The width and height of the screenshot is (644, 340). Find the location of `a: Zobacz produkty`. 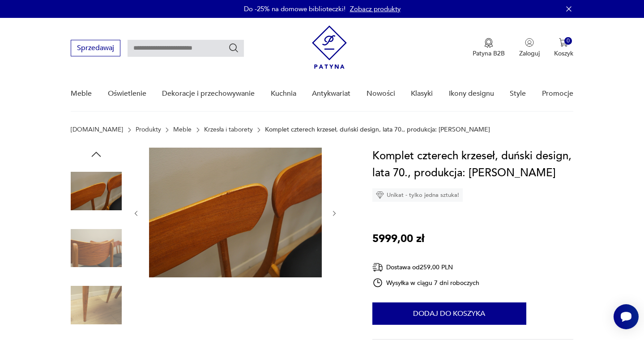

a: Zobacz produkty is located at coordinates (375, 9).